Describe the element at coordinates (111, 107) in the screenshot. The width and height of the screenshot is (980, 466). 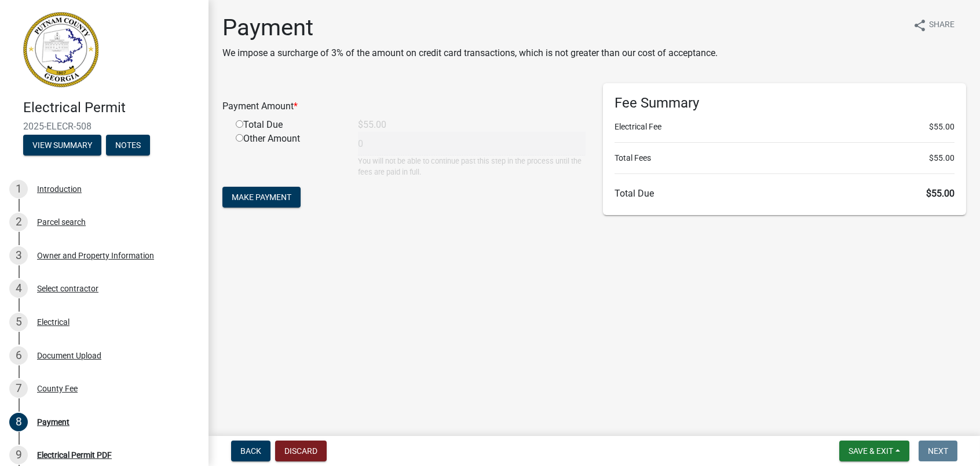
I see `h4: Electrical Permit` at that location.